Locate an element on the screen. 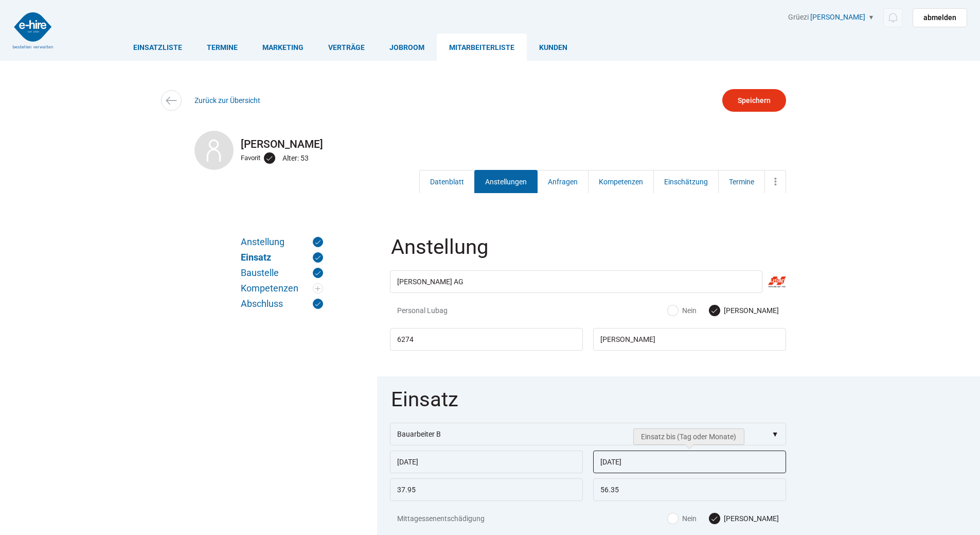  a: Anfragen is located at coordinates (563, 182).